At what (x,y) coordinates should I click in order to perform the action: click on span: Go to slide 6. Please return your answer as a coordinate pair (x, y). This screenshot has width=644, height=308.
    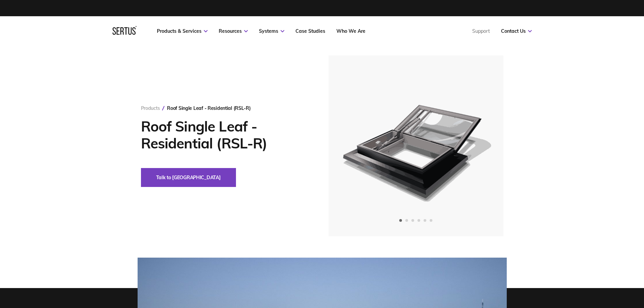
    Looking at the image, I should click on (431, 221).